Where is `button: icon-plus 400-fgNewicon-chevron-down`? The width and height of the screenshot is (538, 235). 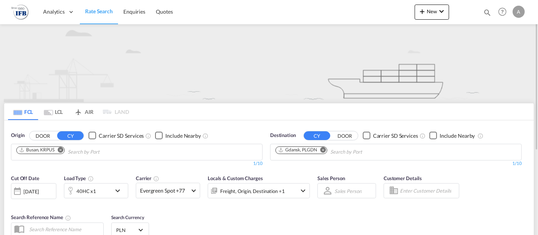 button: icon-plus 400-fgNewicon-chevron-down is located at coordinates (431, 12).